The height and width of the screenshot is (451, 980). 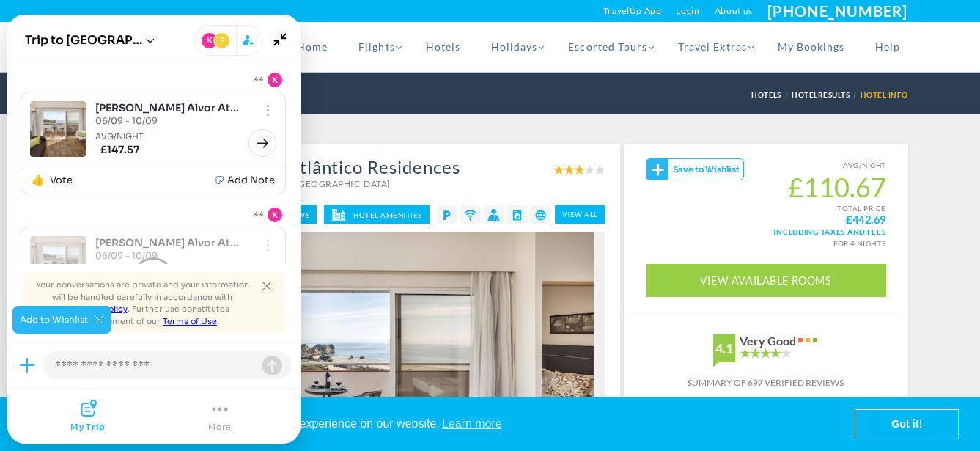 I want to click on small: AVG/NIGHT, so click(x=767, y=165).